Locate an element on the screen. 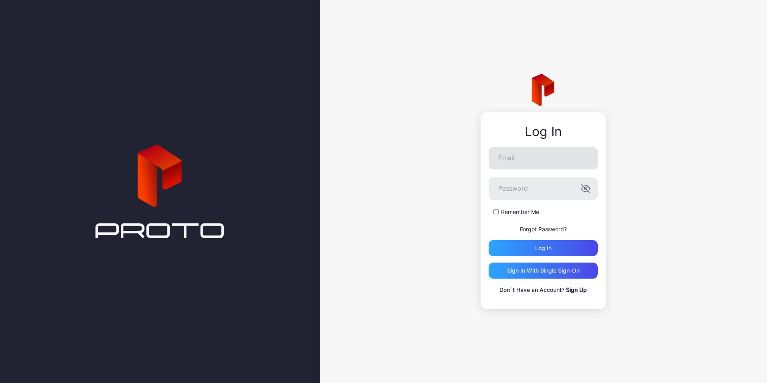 Image resolution: width=767 pixels, height=383 pixels. button: Log in is located at coordinates (543, 248).